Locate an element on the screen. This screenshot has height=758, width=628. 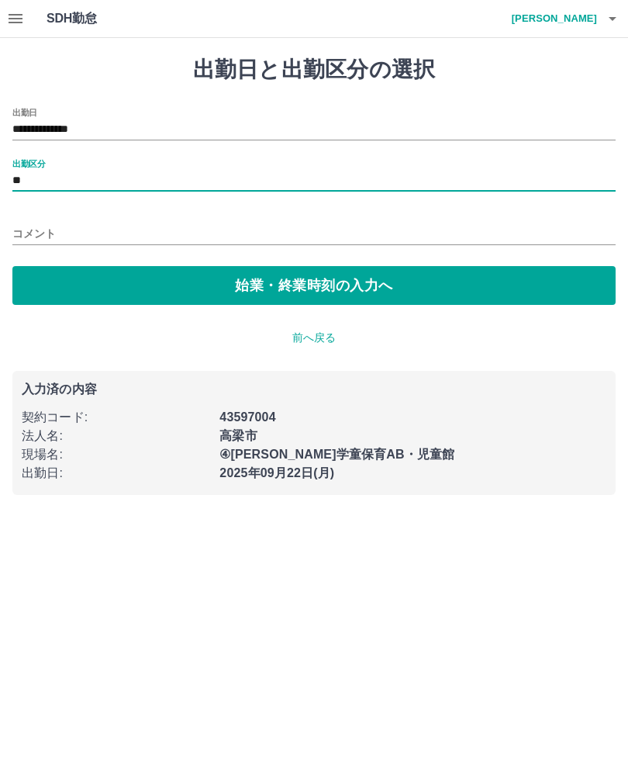
b: 高梁市 is located at coordinates (238, 435).